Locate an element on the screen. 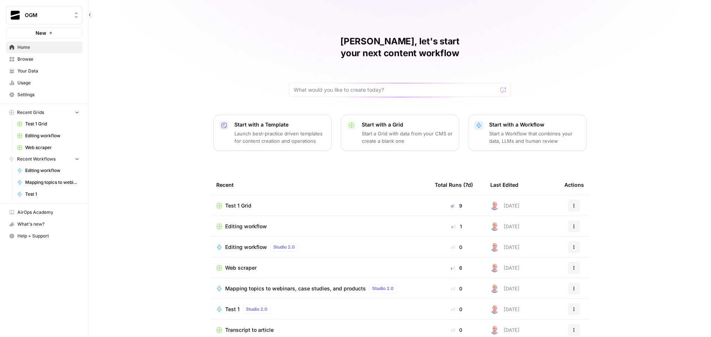 The image size is (711, 337). p: Launch best-practice driven templates for content creation and operations is located at coordinates (280, 137).